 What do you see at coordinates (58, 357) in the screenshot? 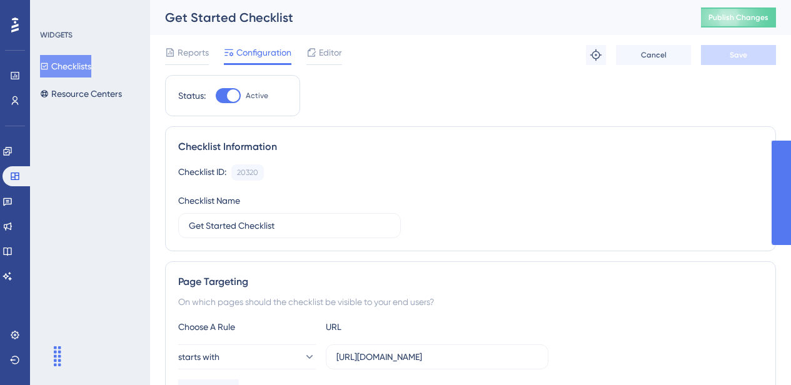
I see `div: Drag` at bounding box center [58, 357].